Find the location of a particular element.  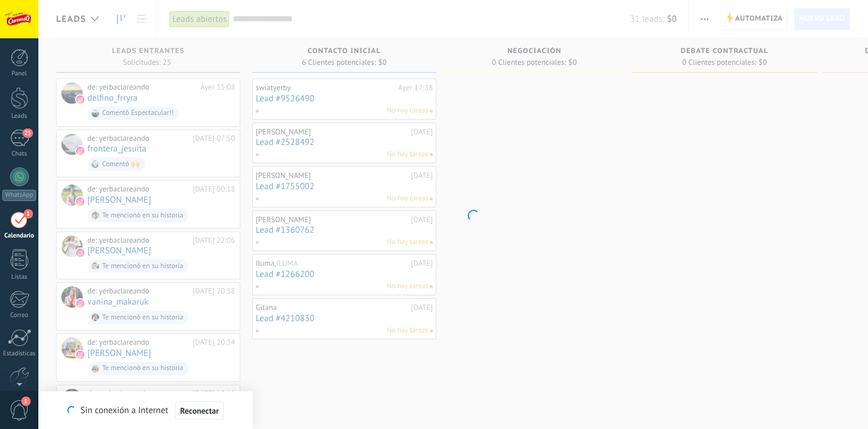

span: Reconectar is located at coordinates (199, 411).